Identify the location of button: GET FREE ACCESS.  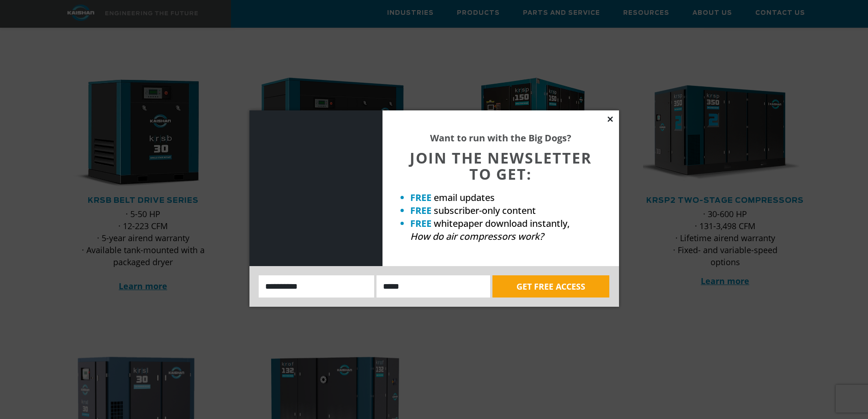
(551, 287).